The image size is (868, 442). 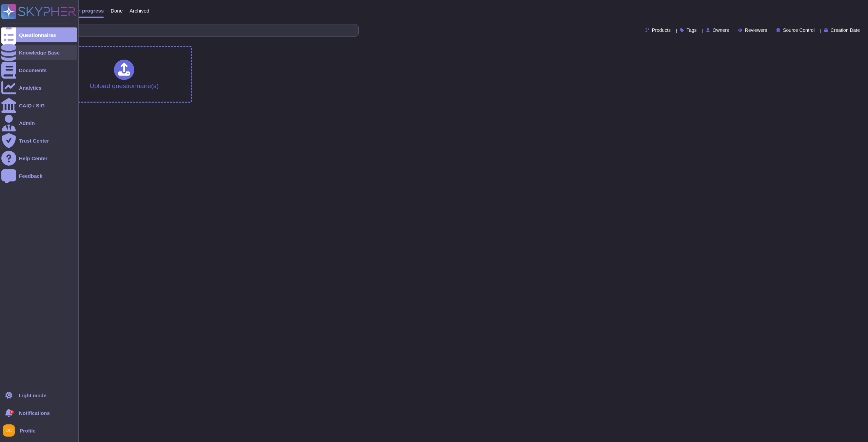 I want to click on img: user, so click(x=9, y=430).